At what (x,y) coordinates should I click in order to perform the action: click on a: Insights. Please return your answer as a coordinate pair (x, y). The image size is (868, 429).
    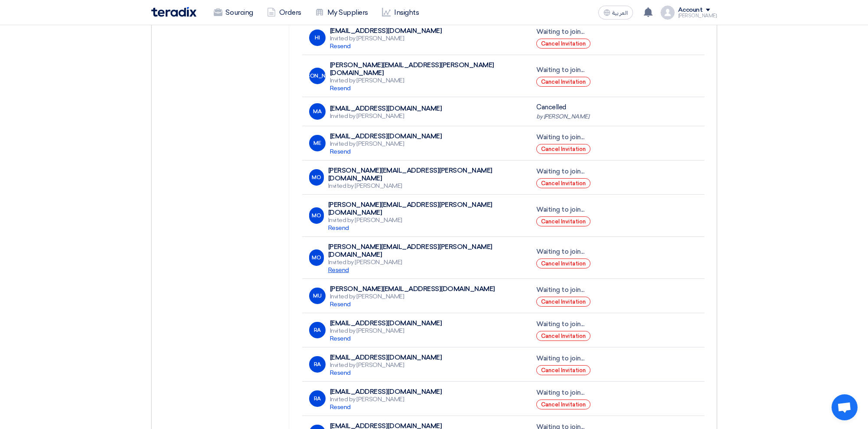
    Looking at the image, I should click on (400, 13).